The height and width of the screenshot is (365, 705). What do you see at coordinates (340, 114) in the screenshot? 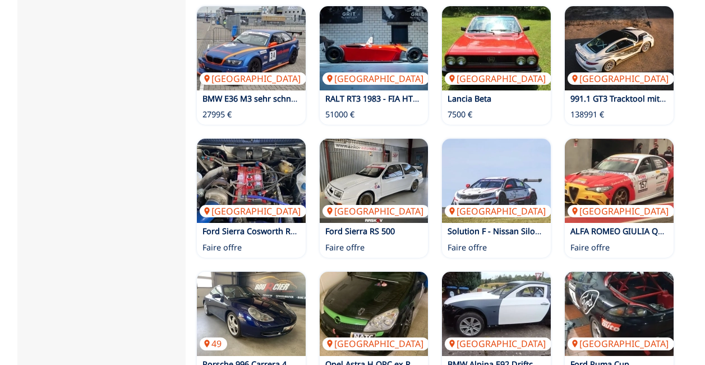
I see `p: 51000 €` at bounding box center [340, 114].